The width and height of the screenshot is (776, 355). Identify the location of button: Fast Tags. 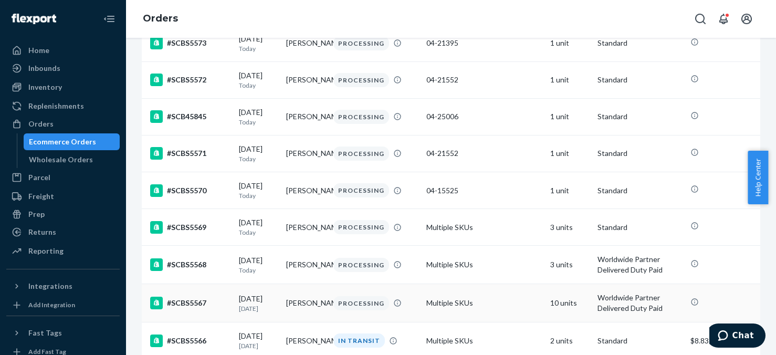
(63, 333).